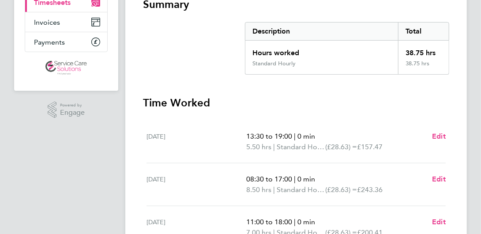 The width and height of the screenshot is (481, 234). What do you see at coordinates (296, 103) in the screenshot?
I see `h3: Time Worked` at bounding box center [296, 103].